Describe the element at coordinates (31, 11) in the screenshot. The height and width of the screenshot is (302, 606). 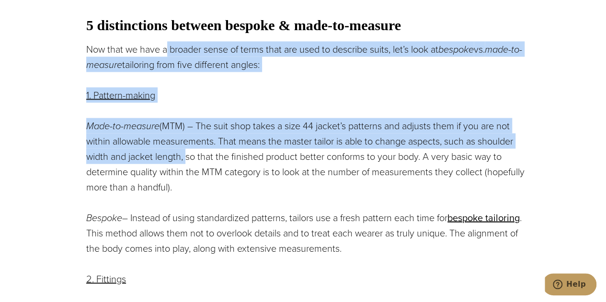
I see `span: Help` at that location.